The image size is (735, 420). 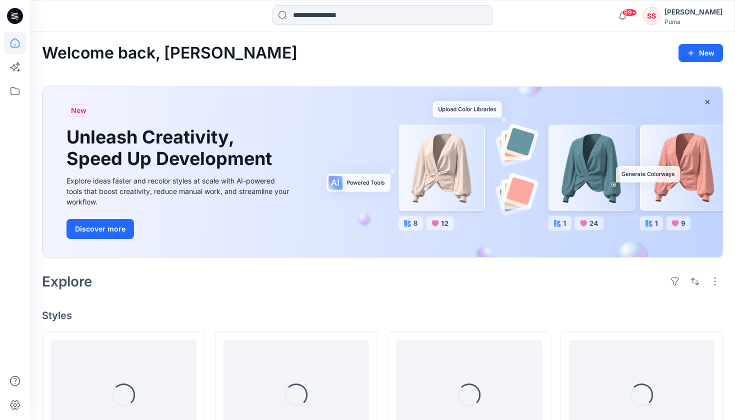 I want to click on button: New, so click(x=700, y=53).